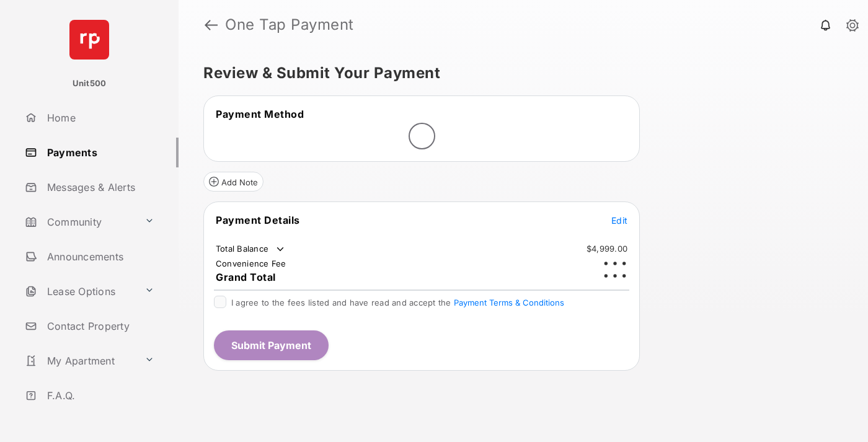 Image resolution: width=868 pixels, height=442 pixels. I want to click on strong: One Tap Payment, so click(290, 25).